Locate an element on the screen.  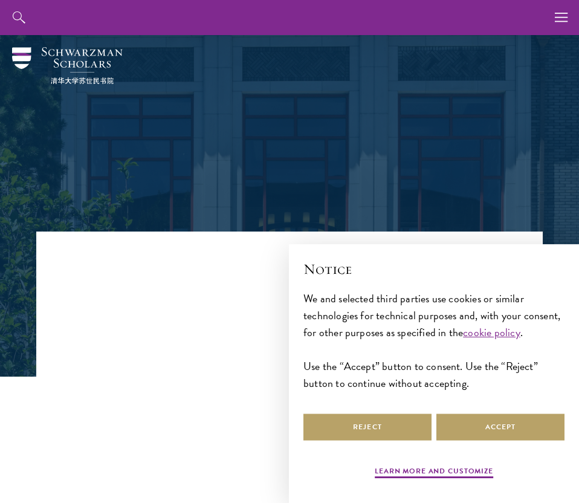
a: cookie policy is located at coordinates (491, 332).